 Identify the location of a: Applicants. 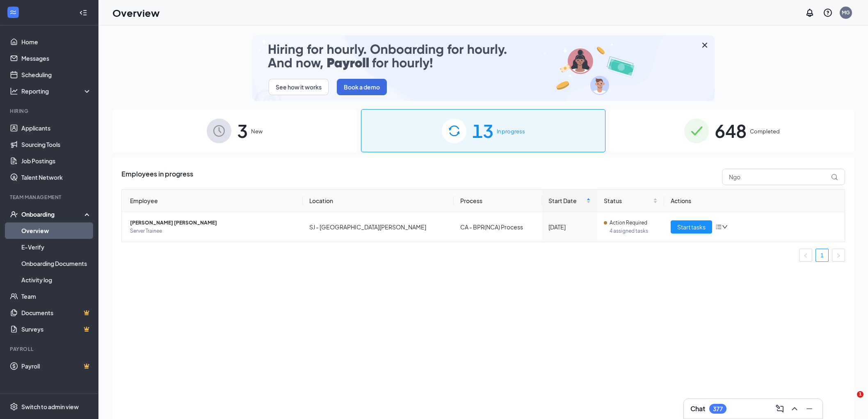
(57, 128).